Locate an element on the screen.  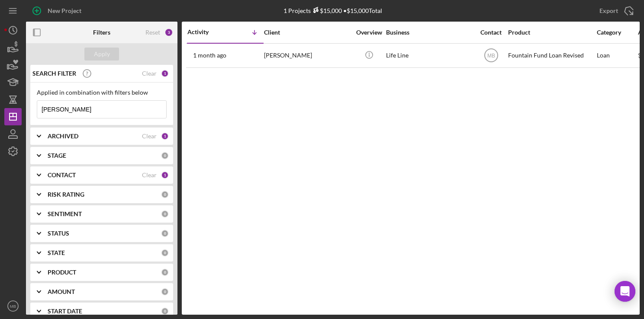
b: STATE is located at coordinates (56, 253).